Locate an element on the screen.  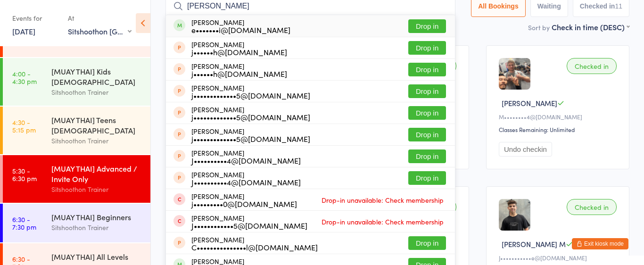
a: 5:30 -6:30 pm[MUAY THAI] Advanced / Invite OnlySitshoothon Trainer is located at coordinates (76, 178).